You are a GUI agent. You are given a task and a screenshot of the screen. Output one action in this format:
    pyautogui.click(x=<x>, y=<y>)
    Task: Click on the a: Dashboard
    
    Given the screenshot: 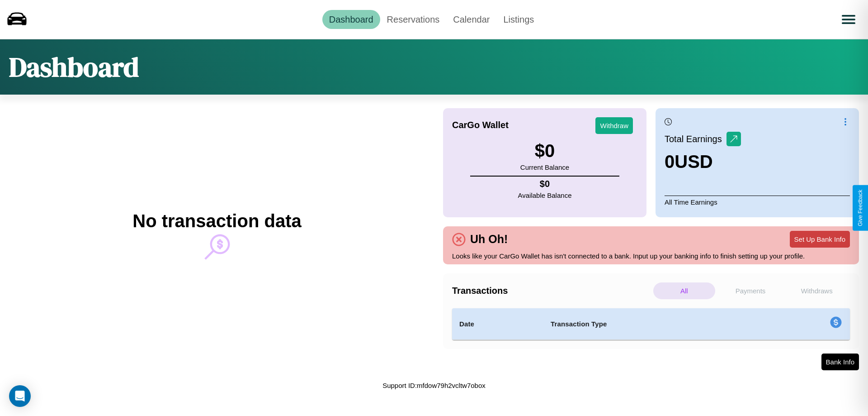 What is the action you would take?
    pyautogui.click(x=351, y=20)
    